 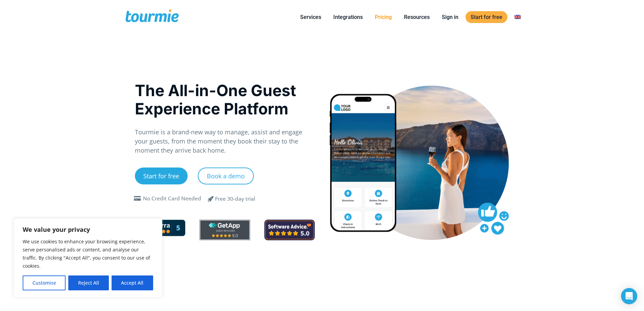 What do you see at coordinates (172, 199) in the screenshot?
I see `div: No Credit Card Needed` at bounding box center [172, 199].